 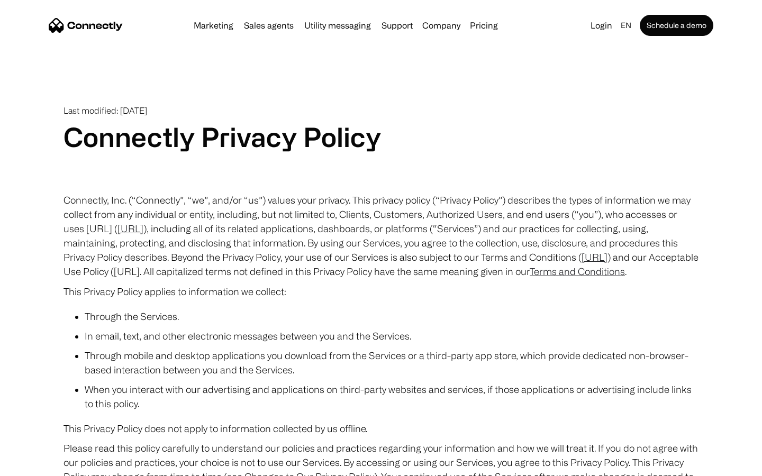 What do you see at coordinates (42, 465) in the screenshot?
I see `ul: Language list` at bounding box center [42, 465].